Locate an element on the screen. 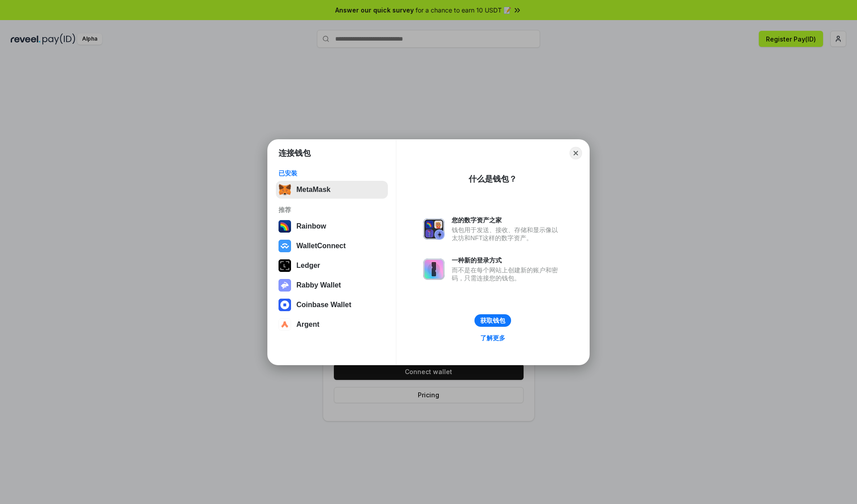 This screenshot has width=857, height=504. div: Argent is located at coordinates (308, 325).